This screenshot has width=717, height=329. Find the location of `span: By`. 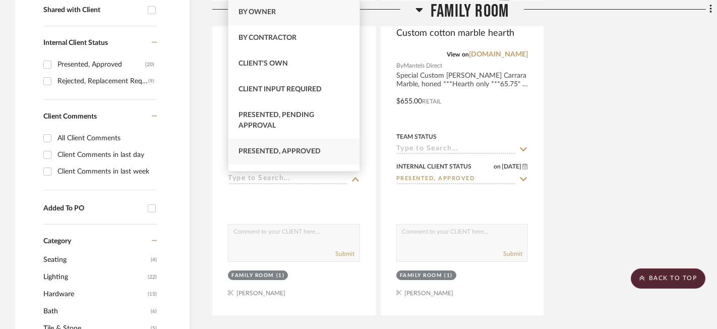

span: By is located at coordinates (400, 66).